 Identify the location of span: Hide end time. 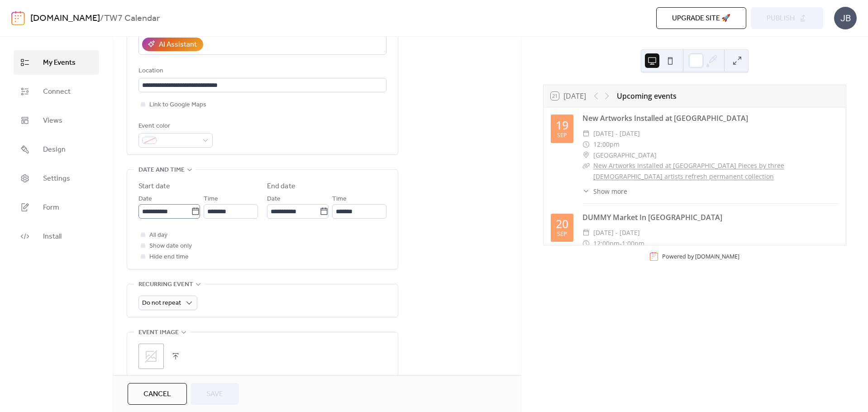
(169, 257).